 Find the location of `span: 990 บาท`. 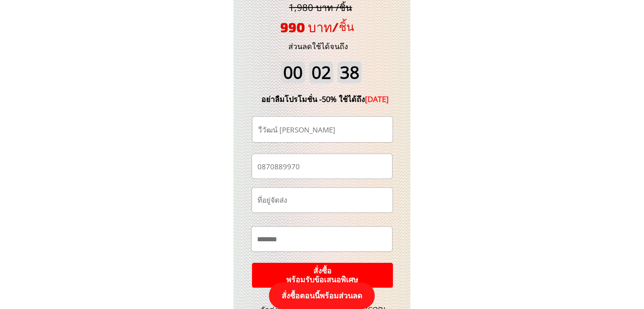

span: 990 บาท is located at coordinates (306, 26).